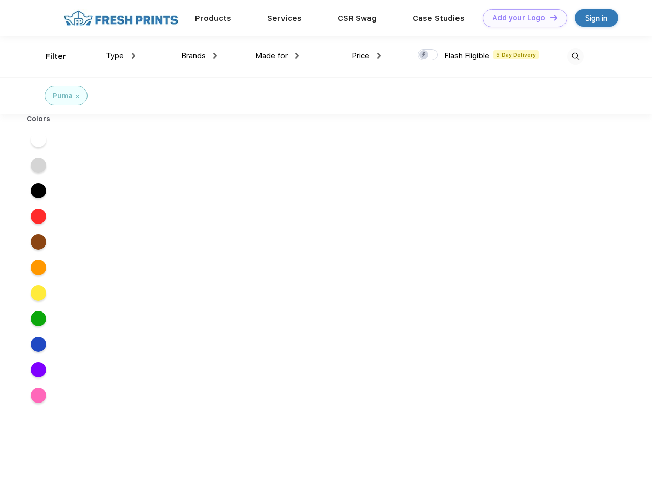 The width and height of the screenshot is (652, 491). I want to click on span: Price, so click(360, 56).